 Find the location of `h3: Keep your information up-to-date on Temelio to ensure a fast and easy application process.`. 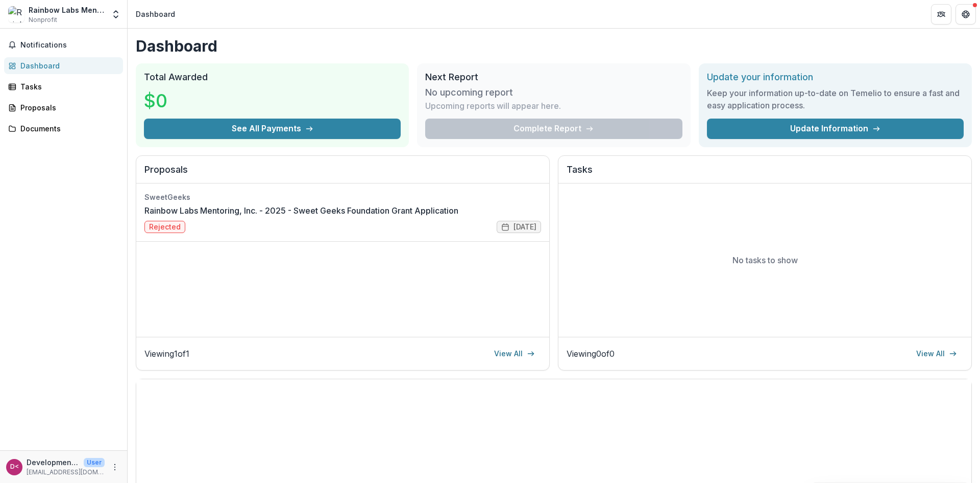

h3: Keep your information up-to-date on Temelio to ensure a fast and easy application process. is located at coordinates (835, 99).